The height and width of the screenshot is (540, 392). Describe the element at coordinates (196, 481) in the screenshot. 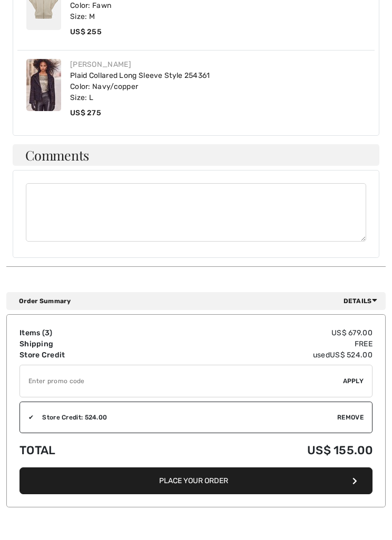

I see `button: Place Your Order` at that location.